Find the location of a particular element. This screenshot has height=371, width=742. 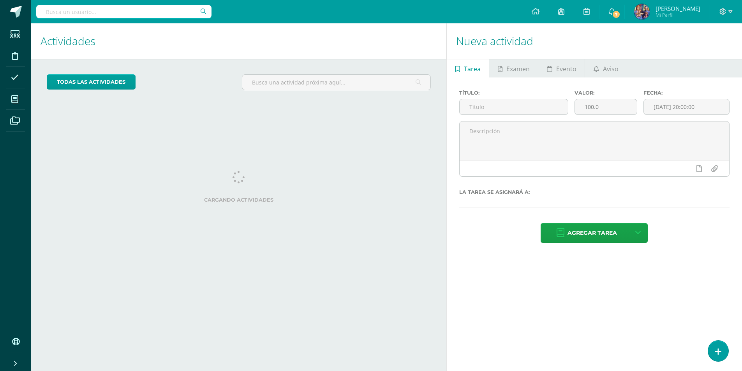

span: Examen is located at coordinates (518, 69).